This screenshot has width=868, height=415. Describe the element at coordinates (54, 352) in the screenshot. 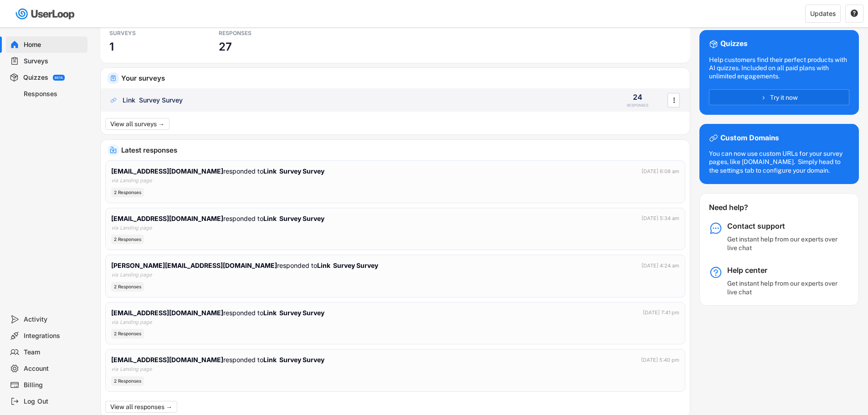

I see `div: Team` at that location.